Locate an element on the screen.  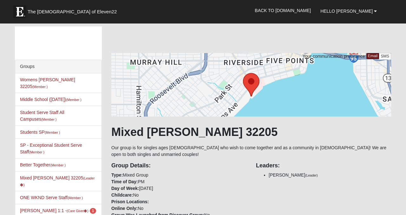
strong: Prison Locations: is located at coordinates (130, 201).